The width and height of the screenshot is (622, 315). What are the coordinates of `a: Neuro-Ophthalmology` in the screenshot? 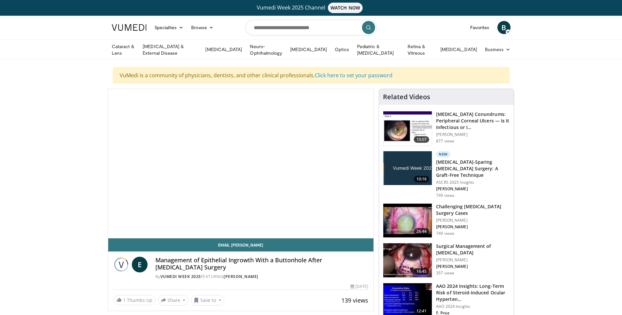 It's located at (266, 50).